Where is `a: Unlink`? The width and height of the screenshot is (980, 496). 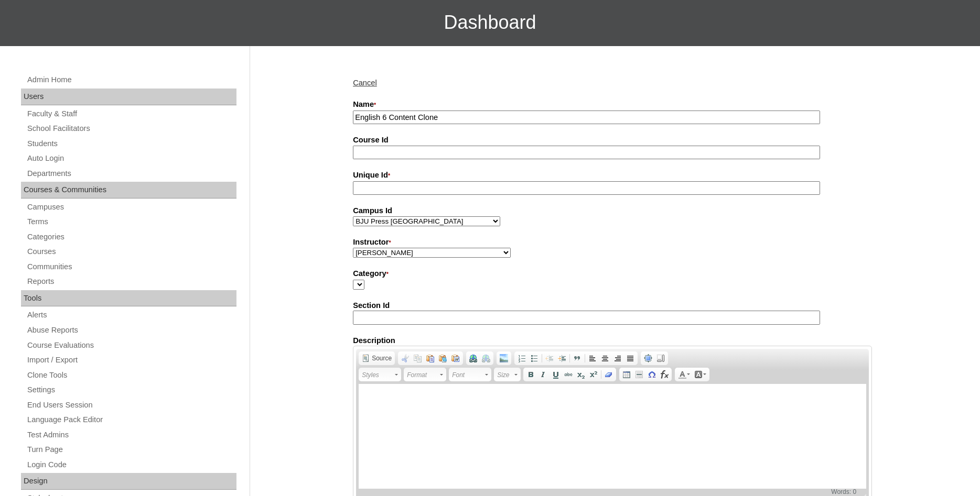 a: Unlink is located at coordinates (486, 359).